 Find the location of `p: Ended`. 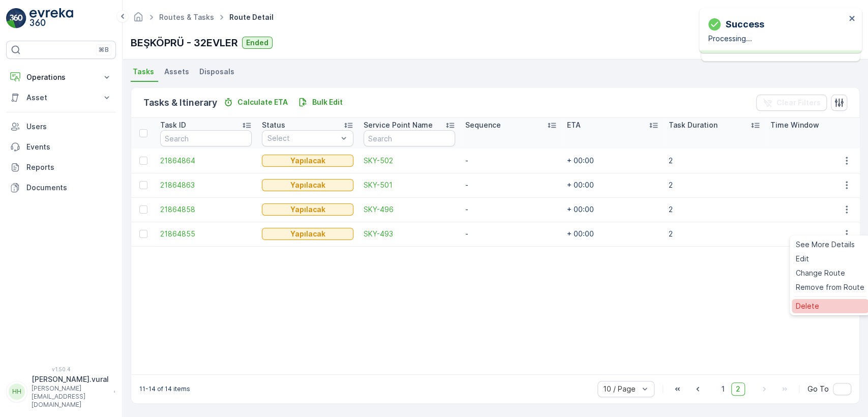

p: Ended is located at coordinates (257, 43).